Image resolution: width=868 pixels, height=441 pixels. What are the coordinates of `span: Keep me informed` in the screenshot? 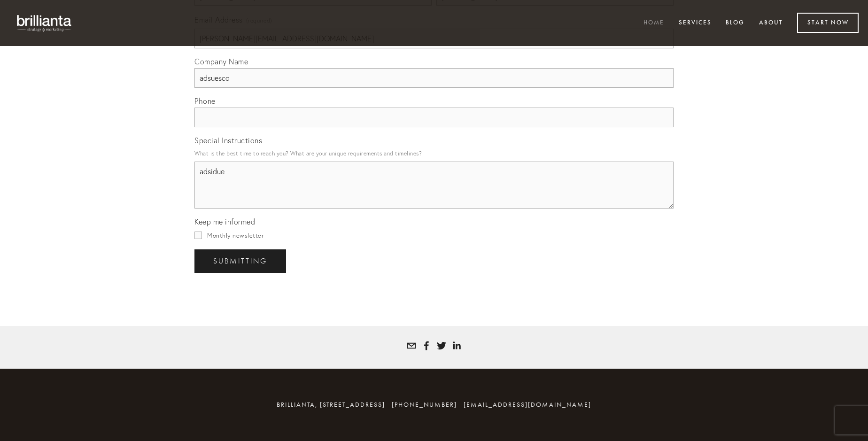 It's located at (224, 222).